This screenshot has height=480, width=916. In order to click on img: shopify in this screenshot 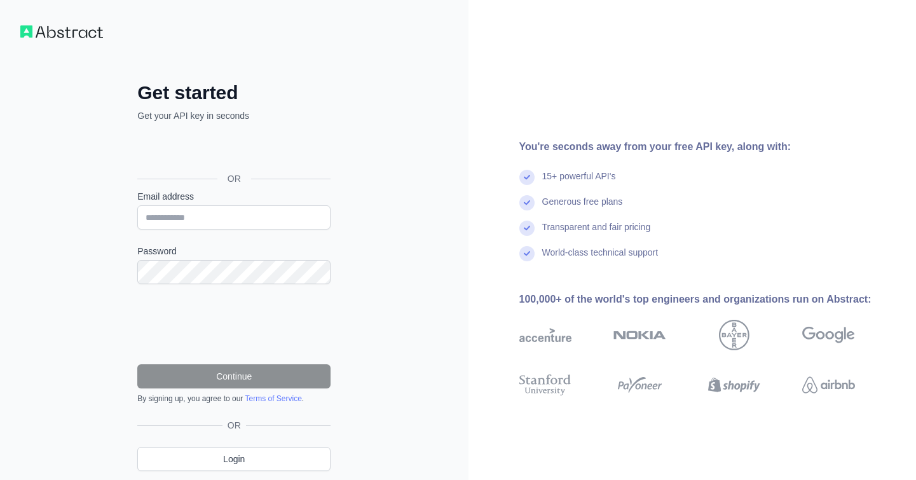, I will do `click(734, 384)`.